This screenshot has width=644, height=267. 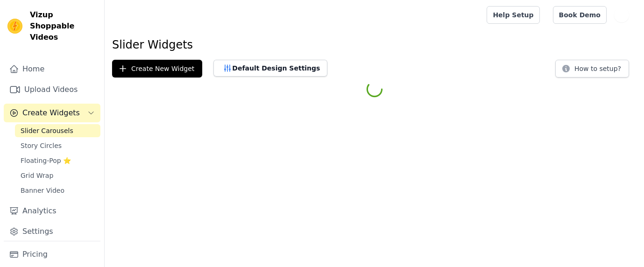 I want to click on a: Grid Wrap, so click(x=58, y=175).